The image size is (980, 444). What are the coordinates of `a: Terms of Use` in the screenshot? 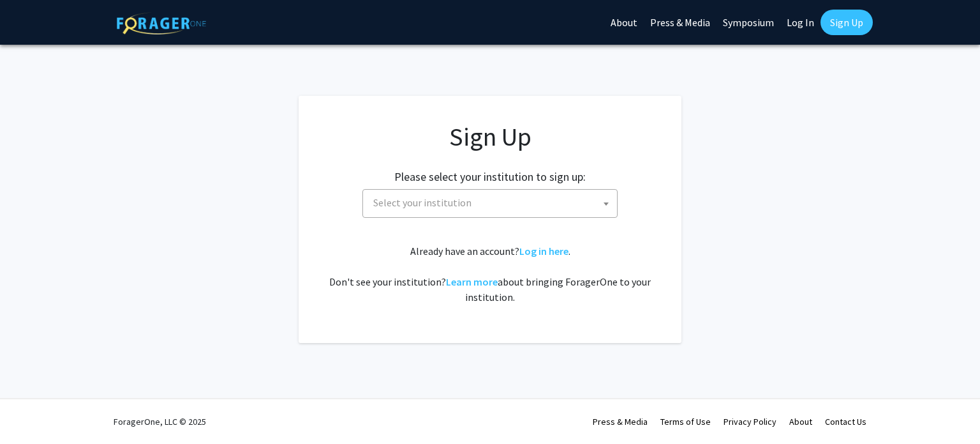 It's located at (686, 422).